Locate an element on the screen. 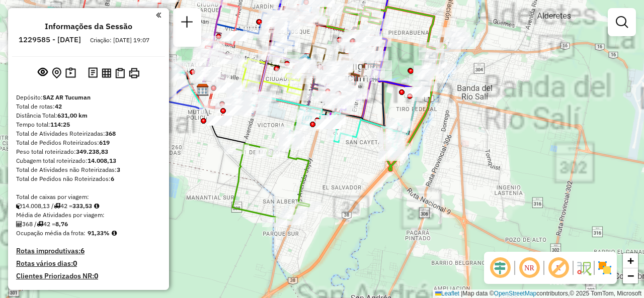  strong: 91,33% is located at coordinates (99, 233).